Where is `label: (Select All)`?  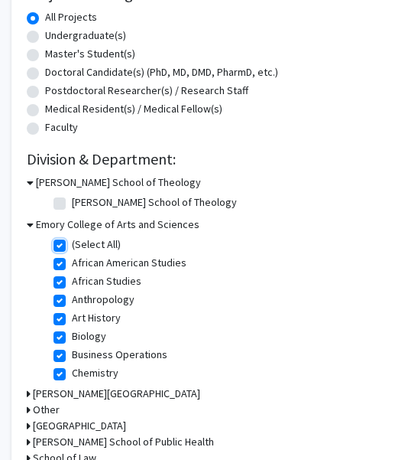
label: (Select All) is located at coordinates (96, 244).